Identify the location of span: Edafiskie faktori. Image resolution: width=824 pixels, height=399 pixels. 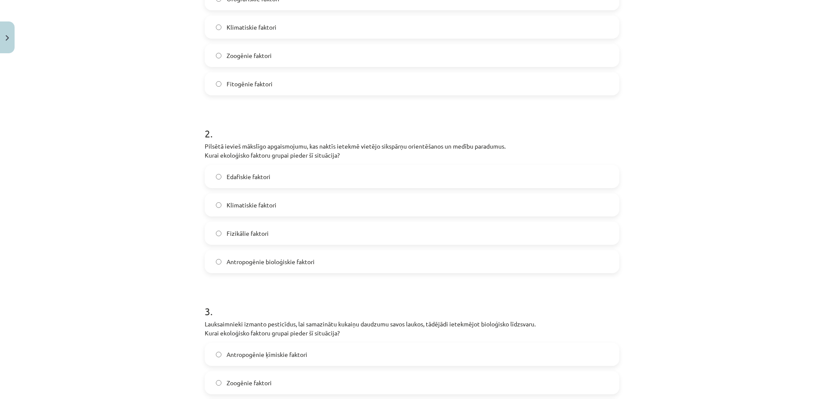
(248, 176).